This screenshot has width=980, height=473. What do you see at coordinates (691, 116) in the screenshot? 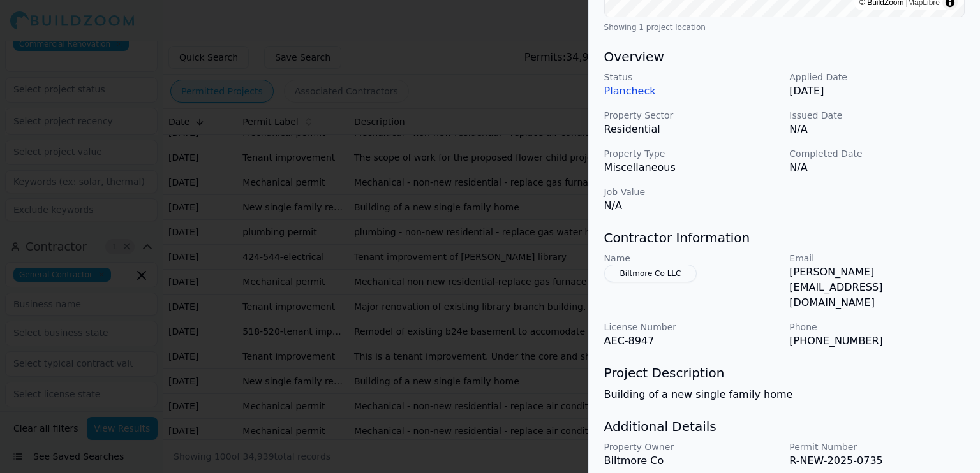
I see `p: Property Sector` at bounding box center [691, 116].